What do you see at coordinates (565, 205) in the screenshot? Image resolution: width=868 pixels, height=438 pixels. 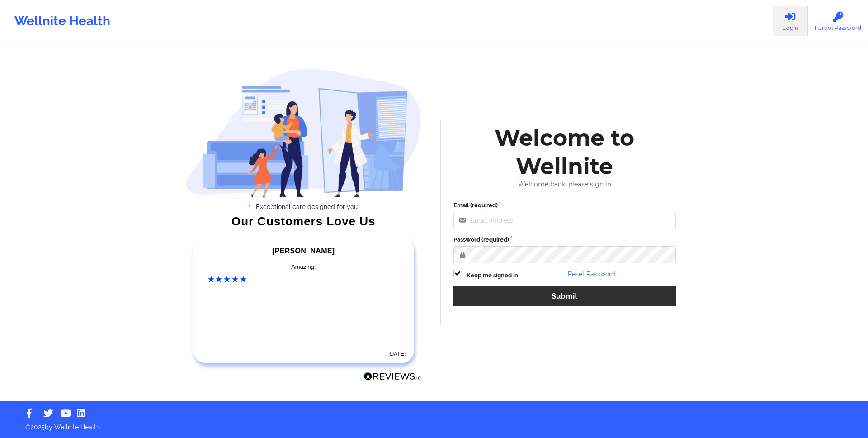 I see `label: Email (required)` at bounding box center [565, 205].